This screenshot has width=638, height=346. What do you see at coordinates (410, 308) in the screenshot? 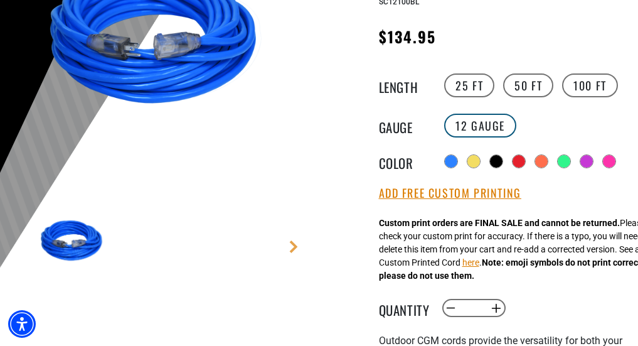
I see `label: Quantity` at bounding box center [410, 308].